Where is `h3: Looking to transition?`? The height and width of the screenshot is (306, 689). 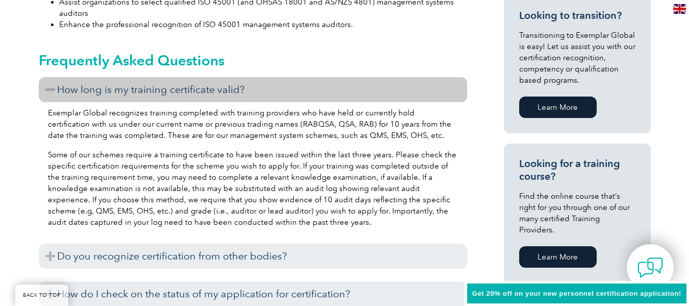 h3: Looking to transition? is located at coordinates (577, 15).